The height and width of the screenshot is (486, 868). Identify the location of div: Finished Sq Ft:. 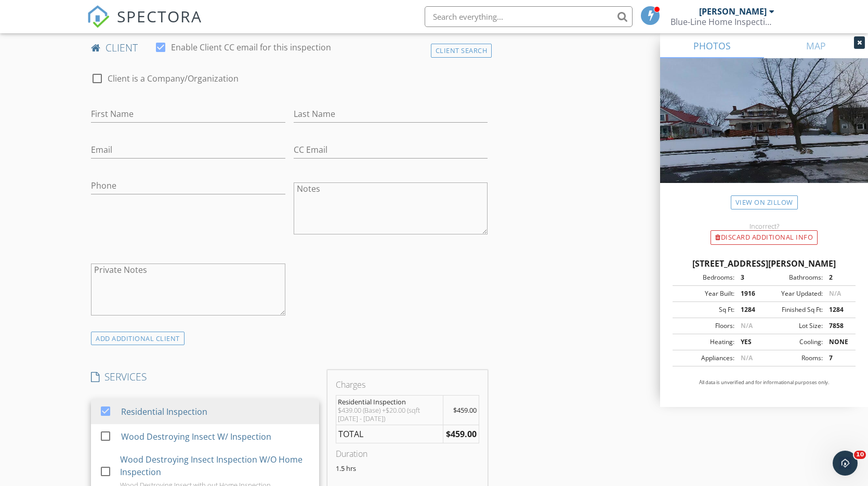
(793, 310).